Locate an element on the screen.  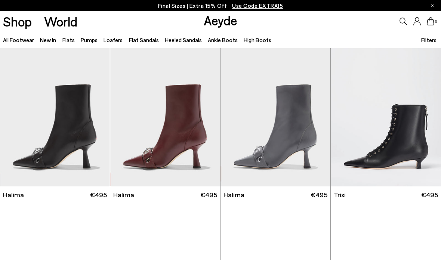
a: Flats is located at coordinates (68, 40).